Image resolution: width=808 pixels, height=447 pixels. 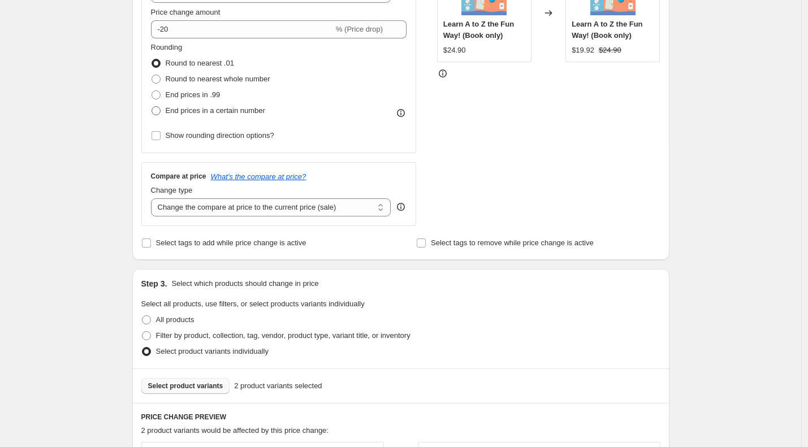 What do you see at coordinates (258, 176) in the screenshot?
I see `button: What's the compare at price?` at bounding box center [258, 176].